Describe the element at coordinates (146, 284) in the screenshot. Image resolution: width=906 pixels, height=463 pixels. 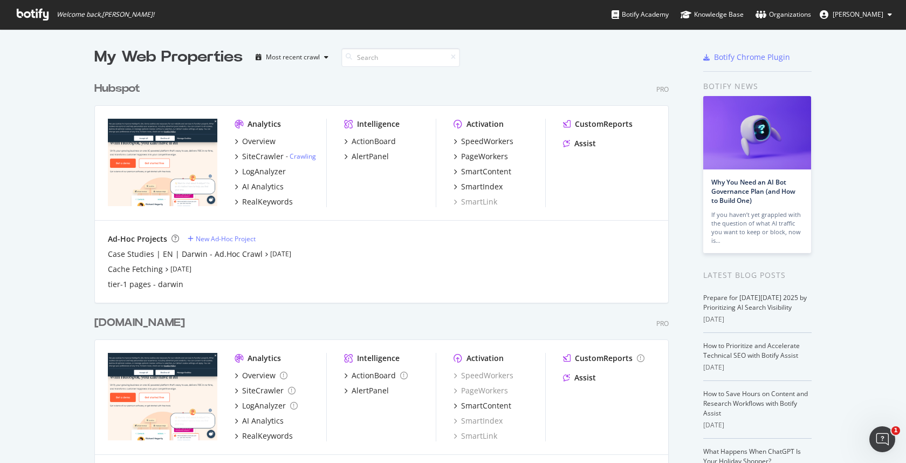
I see `div: tier-1 pages - darwin` at that location.